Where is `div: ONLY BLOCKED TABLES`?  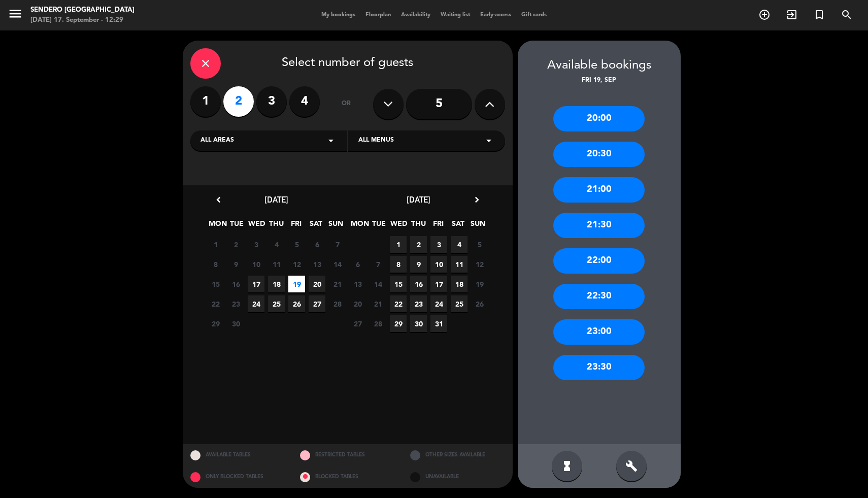
div: ONLY BLOCKED TABLES is located at coordinates (237, 477).